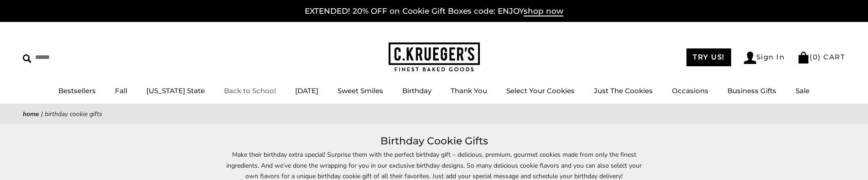  I want to click on a: Business Gifts, so click(752, 90).